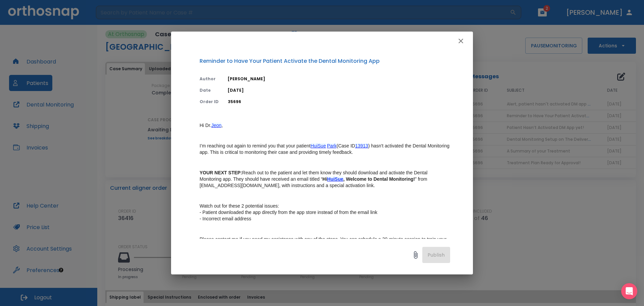 This screenshot has width=644, height=306. I want to click on p: 35696, so click(339, 102).